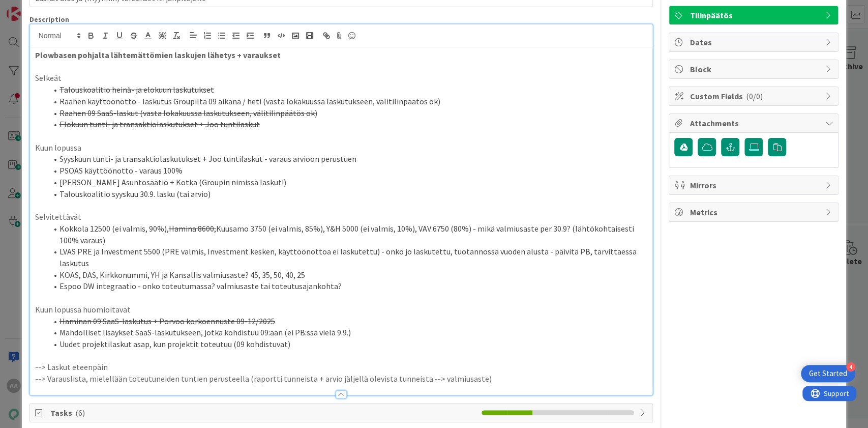 The image size is (868, 428). I want to click on span: Description, so click(49, 20).